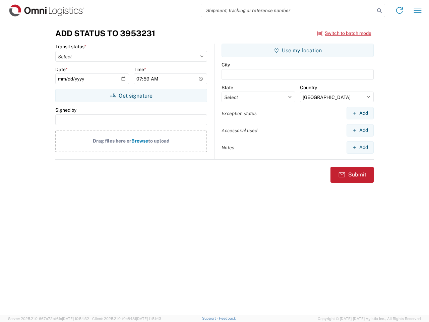  Describe the element at coordinates (140, 141) in the screenshot. I see `span: Browse` at that location.